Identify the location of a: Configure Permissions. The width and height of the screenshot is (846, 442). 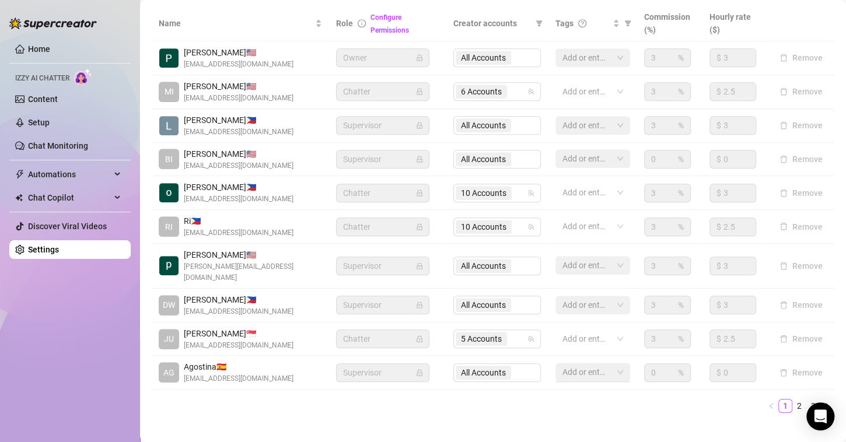
(390, 24).